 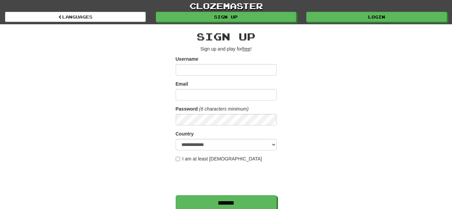 I want to click on label: Username, so click(x=187, y=59).